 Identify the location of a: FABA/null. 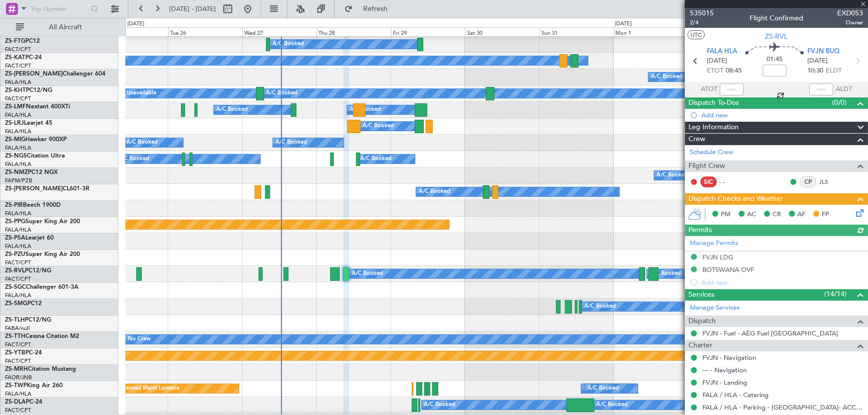
(17, 329).